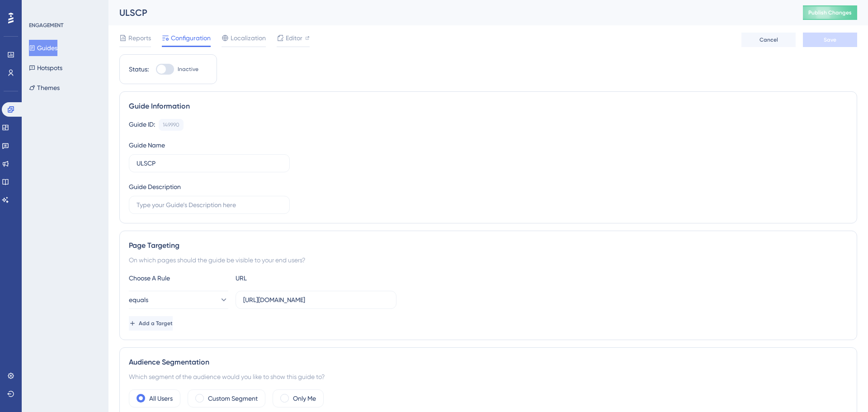 Image resolution: width=868 pixels, height=412 pixels. I want to click on div: Guide ID:, so click(142, 125).